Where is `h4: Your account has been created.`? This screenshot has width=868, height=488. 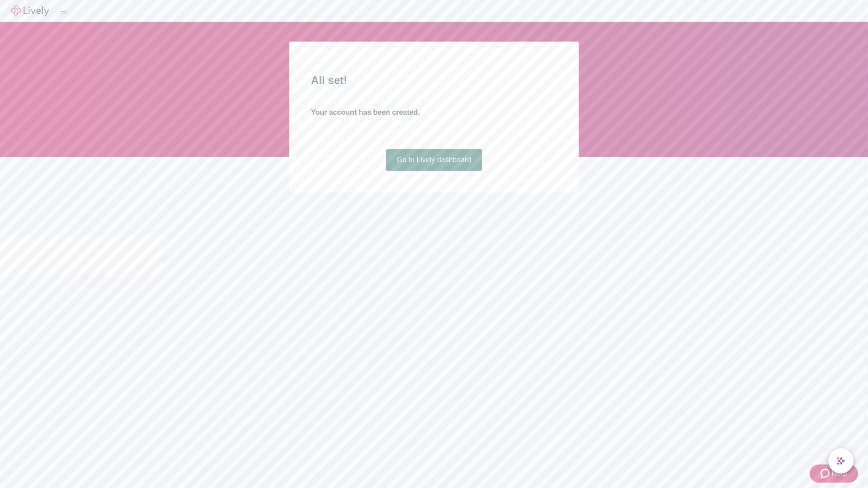
h4: Your account has been created. is located at coordinates (434, 112).